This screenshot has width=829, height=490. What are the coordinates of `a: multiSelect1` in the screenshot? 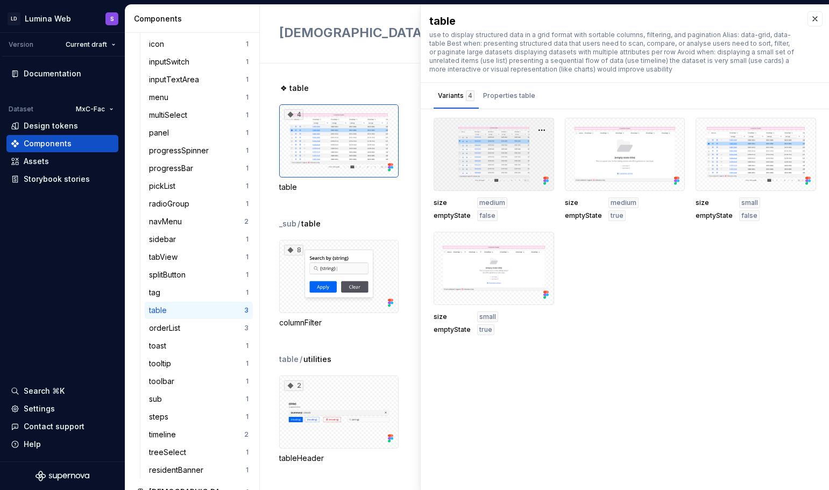 It's located at (198, 115).